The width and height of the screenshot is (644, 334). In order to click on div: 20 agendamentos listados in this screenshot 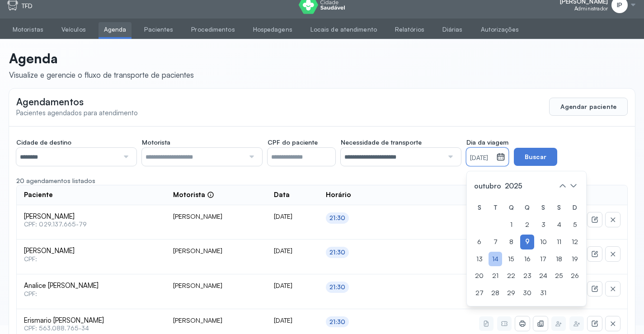, I will do `click(322, 181)`.